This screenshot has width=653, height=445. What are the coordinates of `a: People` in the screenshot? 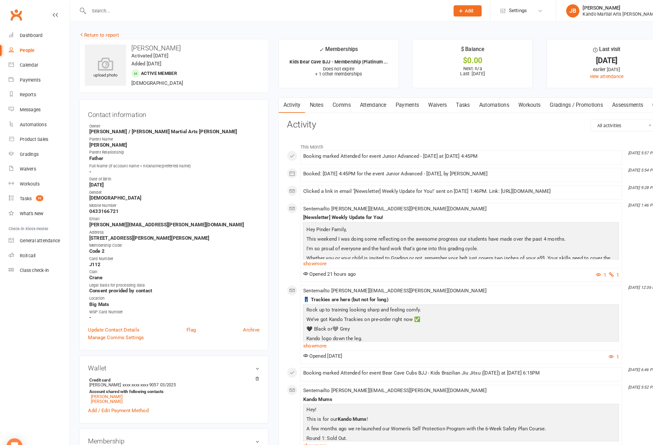 It's located at (38, 48).